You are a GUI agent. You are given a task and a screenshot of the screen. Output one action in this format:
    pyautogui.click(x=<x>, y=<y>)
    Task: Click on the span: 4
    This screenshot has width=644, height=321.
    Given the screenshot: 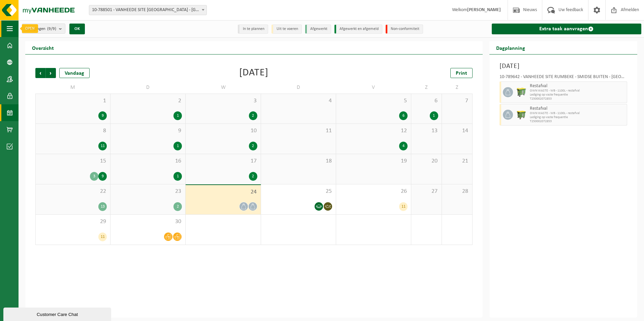 What is the action you would take?
    pyautogui.click(x=298, y=101)
    